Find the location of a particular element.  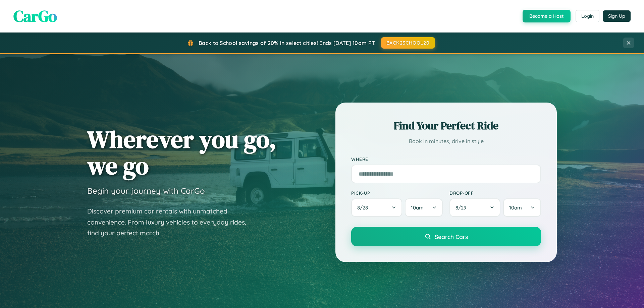

button: 8/29 is located at coordinates (475, 207).